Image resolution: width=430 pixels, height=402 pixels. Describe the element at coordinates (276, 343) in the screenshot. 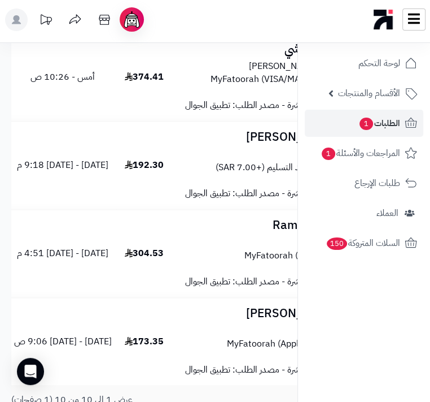

I see `span: MyFatoorah (Apple Pay)` at that location.